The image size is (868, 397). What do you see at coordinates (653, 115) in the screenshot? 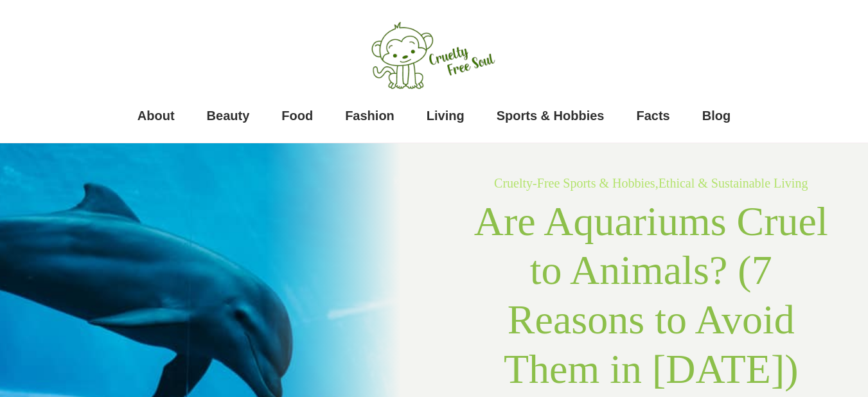
I see `a: Facts` at bounding box center [653, 115].